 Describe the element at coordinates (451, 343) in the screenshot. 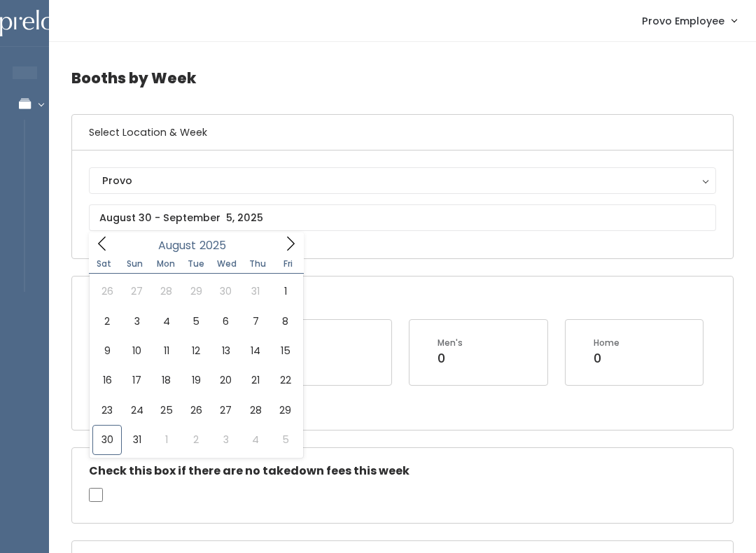

I see `div: Men's` at that location.